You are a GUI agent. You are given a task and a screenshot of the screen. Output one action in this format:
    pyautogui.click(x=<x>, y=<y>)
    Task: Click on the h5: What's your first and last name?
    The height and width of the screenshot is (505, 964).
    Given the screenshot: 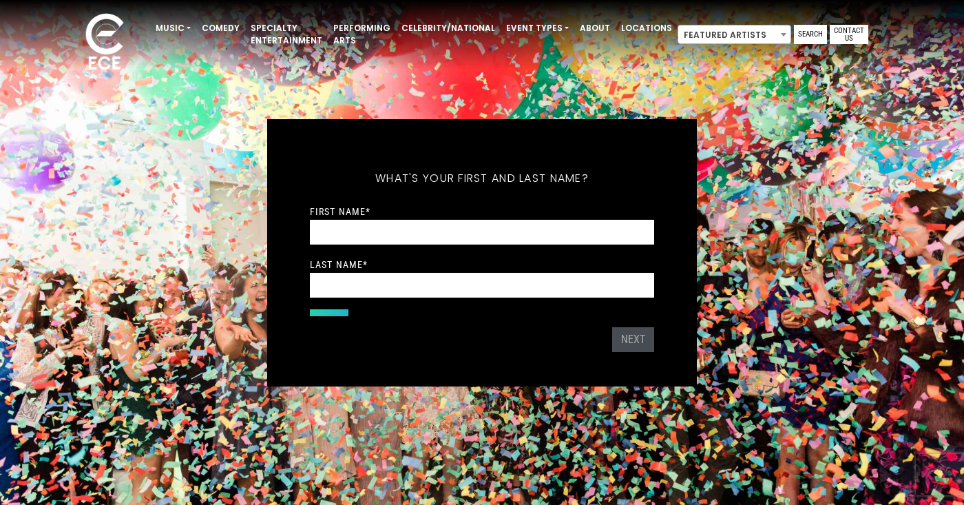 What is the action you would take?
    pyautogui.click(x=482, y=178)
    